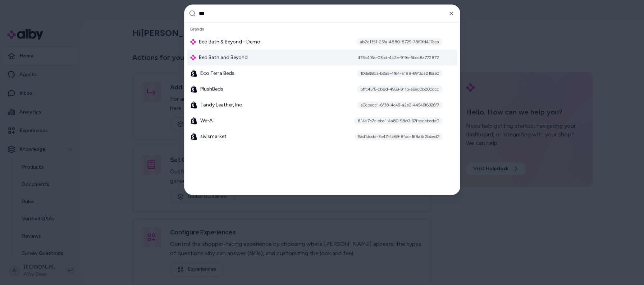 The width and height of the screenshot is (644, 285). I want to click on span: PlushBeds, so click(212, 89).